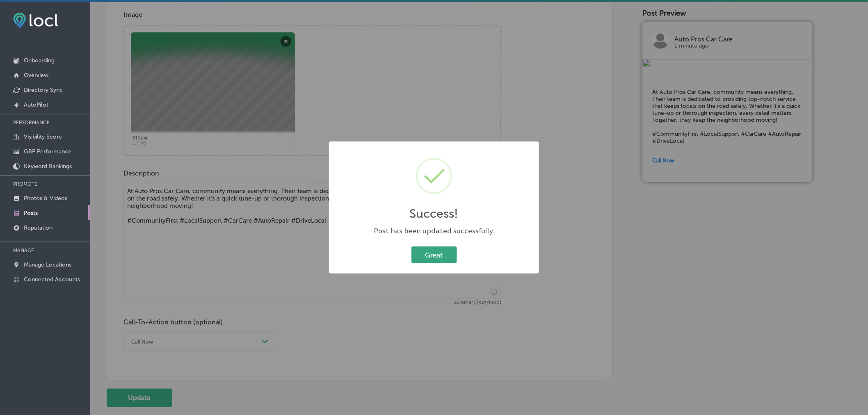  What do you see at coordinates (36, 104) in the screenshot?
I see `p: AutoPilot` at bounding box center [36, 104].